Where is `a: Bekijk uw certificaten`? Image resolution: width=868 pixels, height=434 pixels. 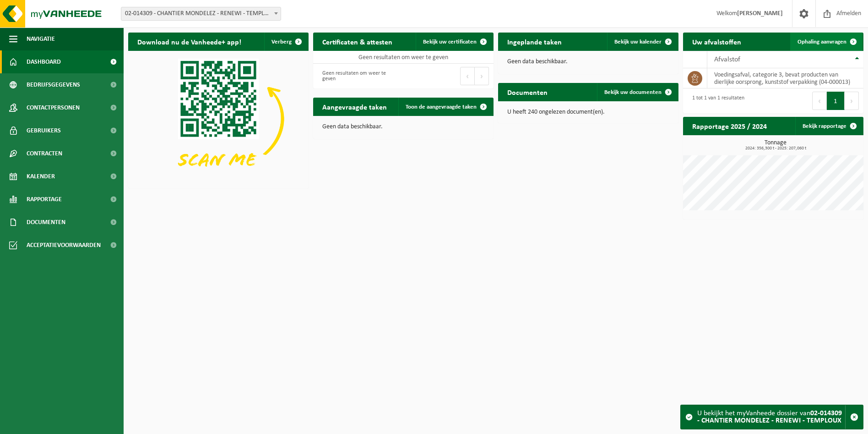 a: Bekijk uw certificaten is located at coordinates (454, 42).